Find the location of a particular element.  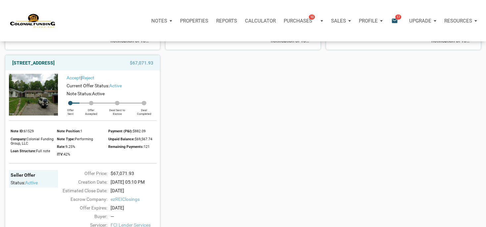

span: Rate: is located at coordinates (61, 147).